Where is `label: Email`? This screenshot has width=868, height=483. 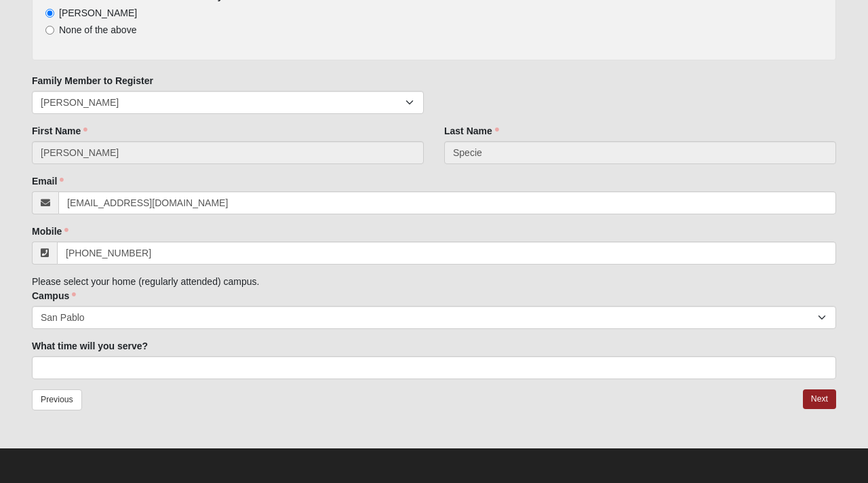 label: Email is located at coordinates (47, 181).